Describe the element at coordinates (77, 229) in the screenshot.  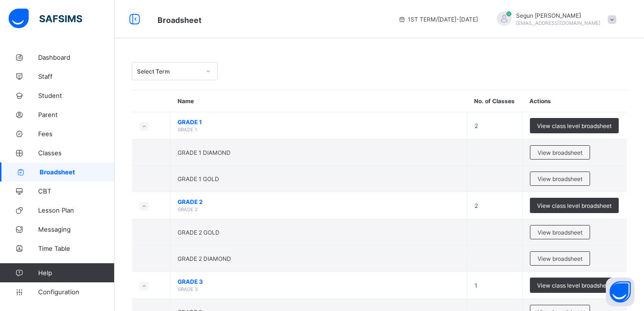
I see `span: Messaging` at that location.